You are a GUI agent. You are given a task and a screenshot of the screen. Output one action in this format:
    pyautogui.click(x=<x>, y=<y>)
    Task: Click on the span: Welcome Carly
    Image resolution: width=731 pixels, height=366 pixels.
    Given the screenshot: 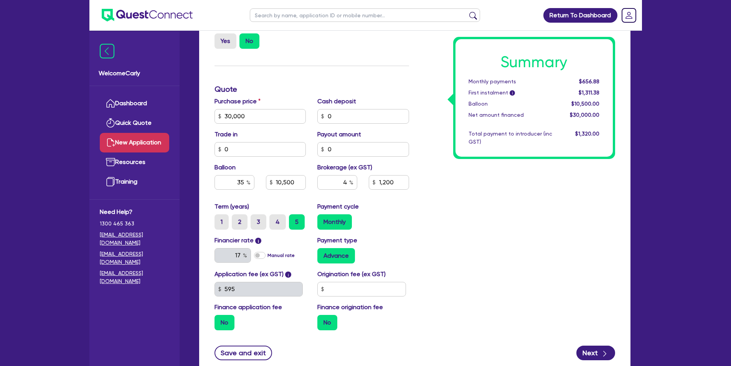 What is the action you would take?
    pyautogui.click(x=134, y=73)
    